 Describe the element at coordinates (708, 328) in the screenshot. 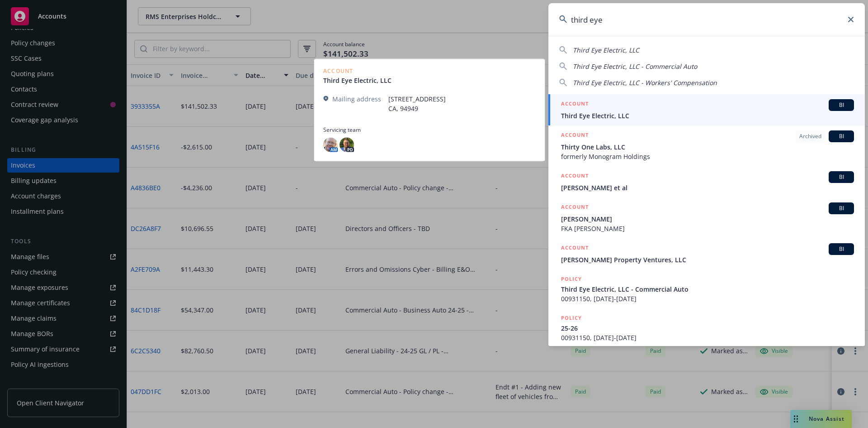

I see `span: 25-26` at that location.